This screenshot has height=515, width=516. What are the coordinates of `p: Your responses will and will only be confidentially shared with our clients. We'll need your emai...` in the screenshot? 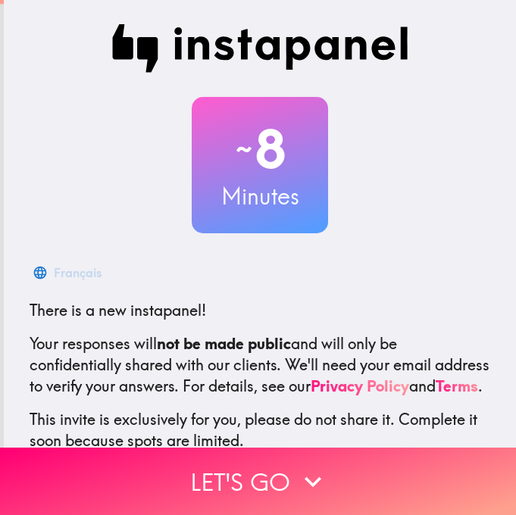 It's located at (260, 365).